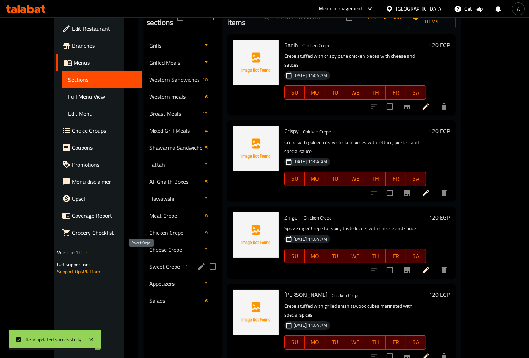 This screenshot has height=358, width=529. Describe the element at coordinates (175, 182) in the screenshot. I see `span: Al-Ghaith Boxes` at that location.